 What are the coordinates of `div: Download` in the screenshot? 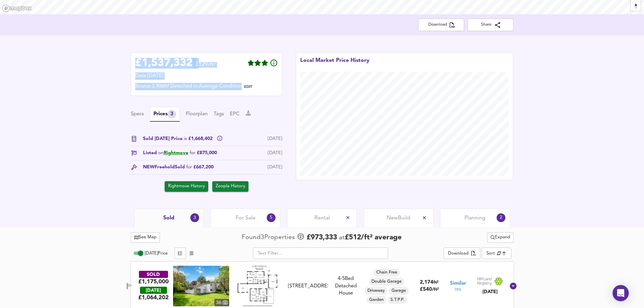 It's located at (458, 254).